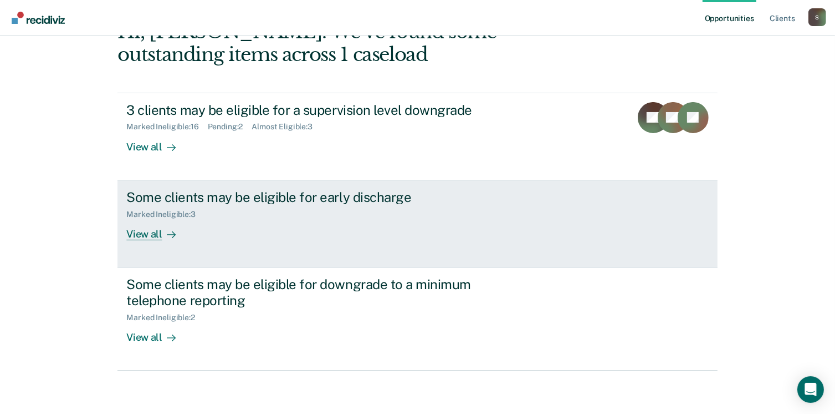 The height and width of the screenshot is (414, 835). Describe the element at coordinates (230, 126) in the screenshot. I see `div: Pending : 2` at that location.